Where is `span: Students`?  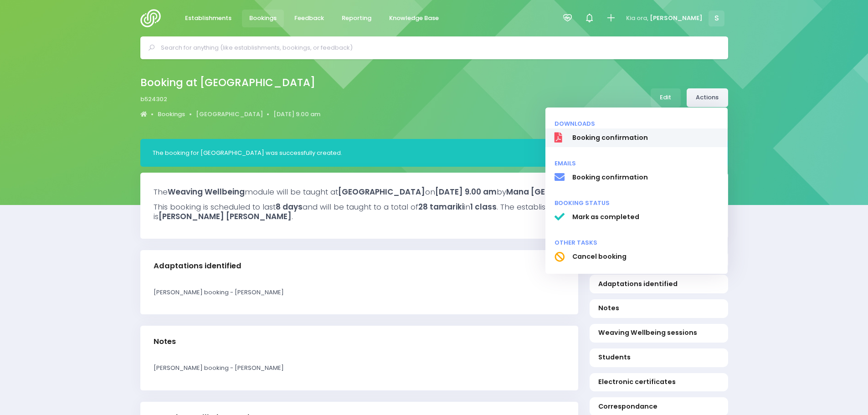
span: Students is located at coordinates (659, 357).